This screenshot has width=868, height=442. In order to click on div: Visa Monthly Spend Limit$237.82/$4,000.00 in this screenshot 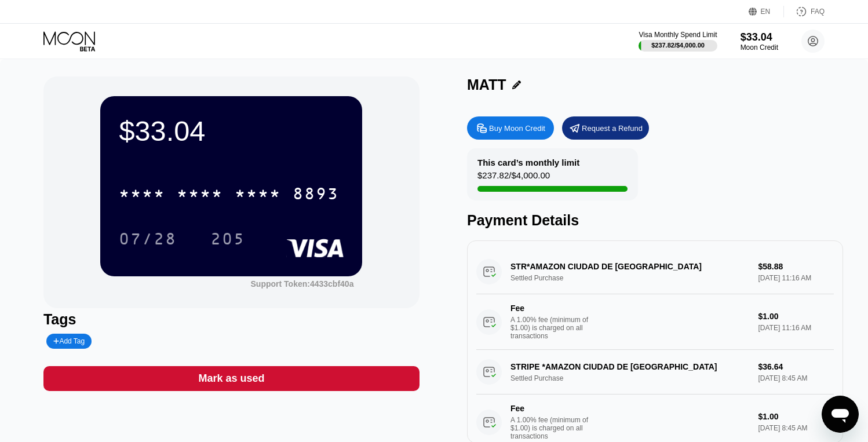, I will do `click(678, 41)`.